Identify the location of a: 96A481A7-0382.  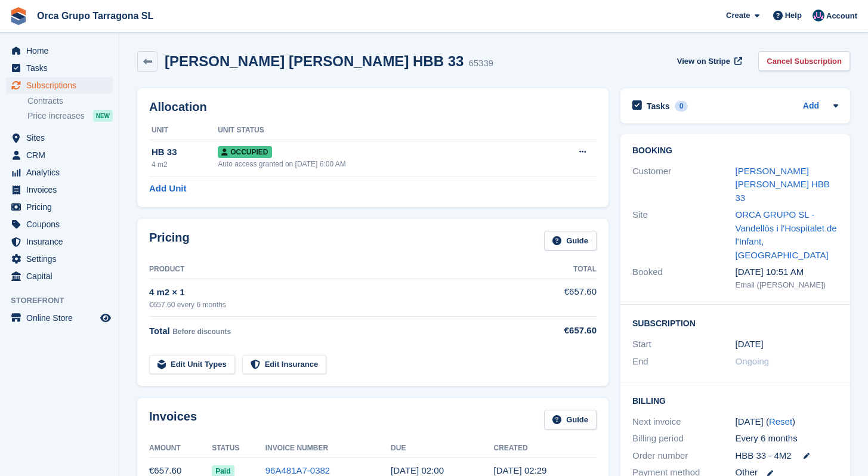
(297, 470).